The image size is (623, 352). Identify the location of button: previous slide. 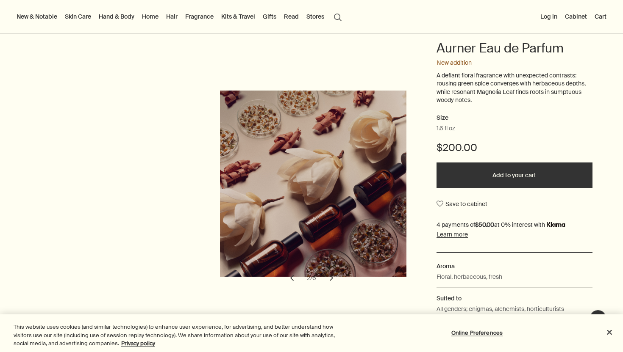
(292, 278).